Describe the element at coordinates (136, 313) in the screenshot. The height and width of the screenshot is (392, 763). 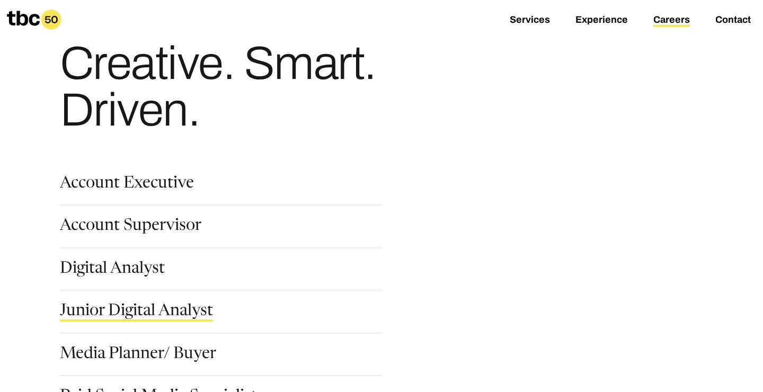
I see `a: Junior Digital Analyst` at that location.